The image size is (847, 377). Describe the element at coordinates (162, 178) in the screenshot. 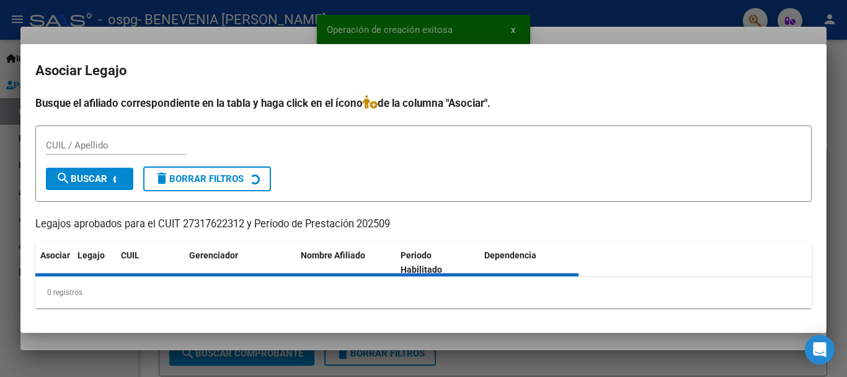

I see `mat-icon: delete` at that location.